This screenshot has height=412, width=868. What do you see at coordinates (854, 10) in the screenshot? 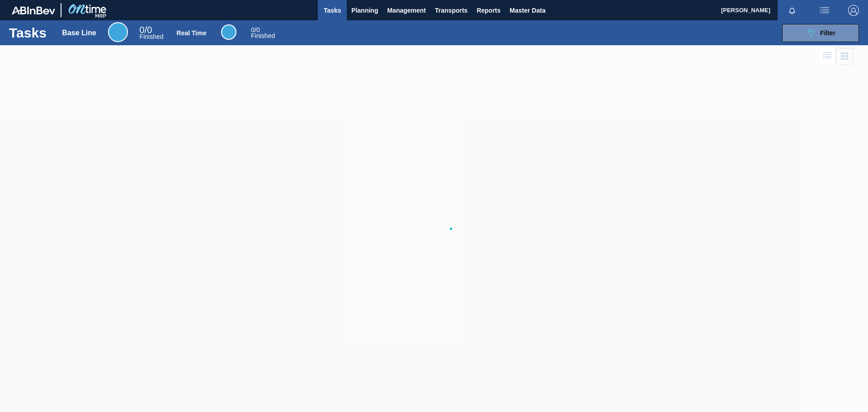
I see `img: Logout` at bounding box center [854, 10].